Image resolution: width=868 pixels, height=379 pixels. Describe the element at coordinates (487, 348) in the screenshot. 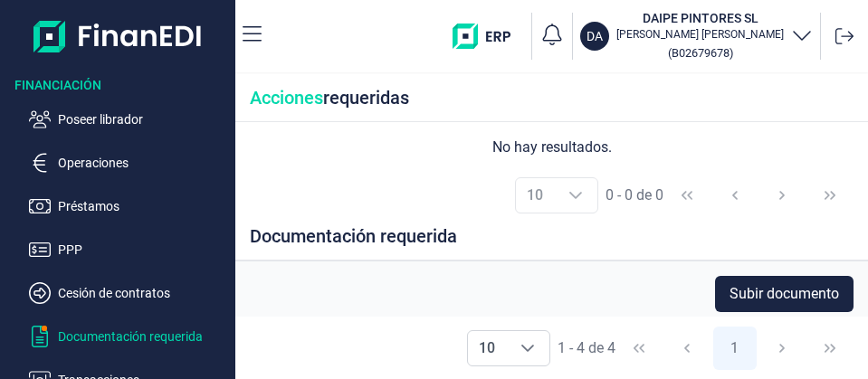

I see `span: 10` at that location.